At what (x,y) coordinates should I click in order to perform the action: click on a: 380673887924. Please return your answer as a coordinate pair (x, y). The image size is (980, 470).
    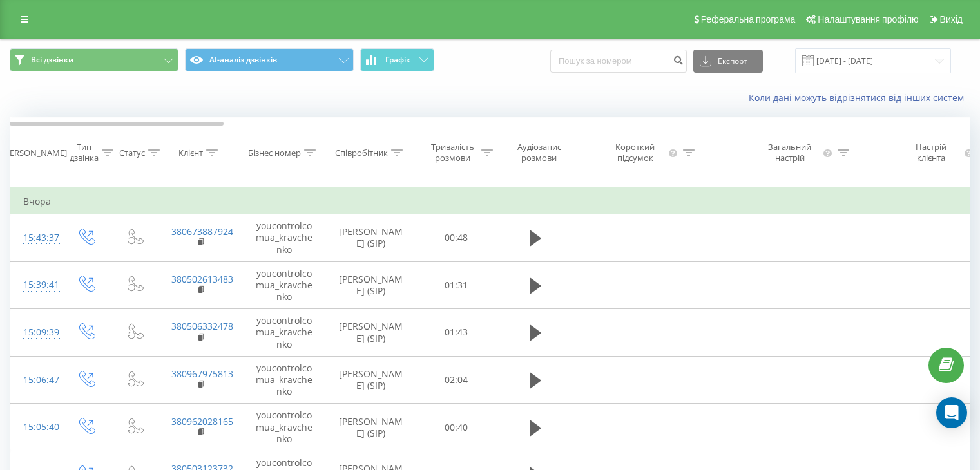
    Looking at the image, I should click on (203, 231).